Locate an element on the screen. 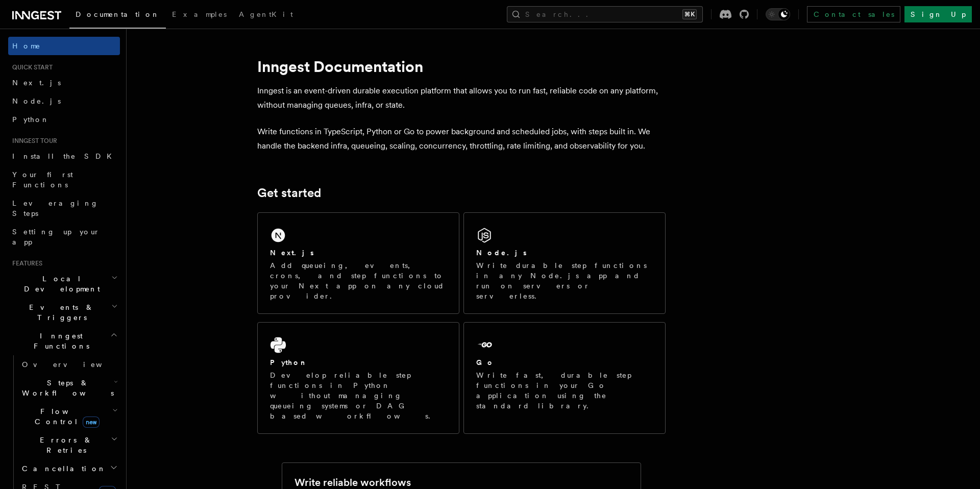 The height and width of the screenshot is (489, 980). span: Next.js is located at coordinates (36, 82).